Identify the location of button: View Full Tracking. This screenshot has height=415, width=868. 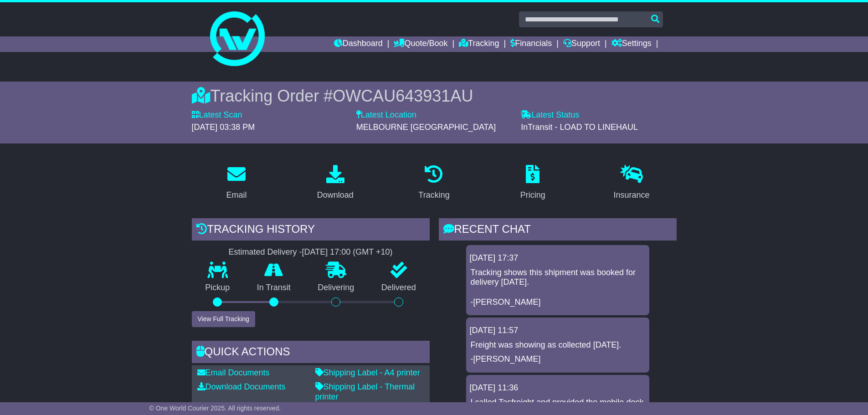
(223, 319).